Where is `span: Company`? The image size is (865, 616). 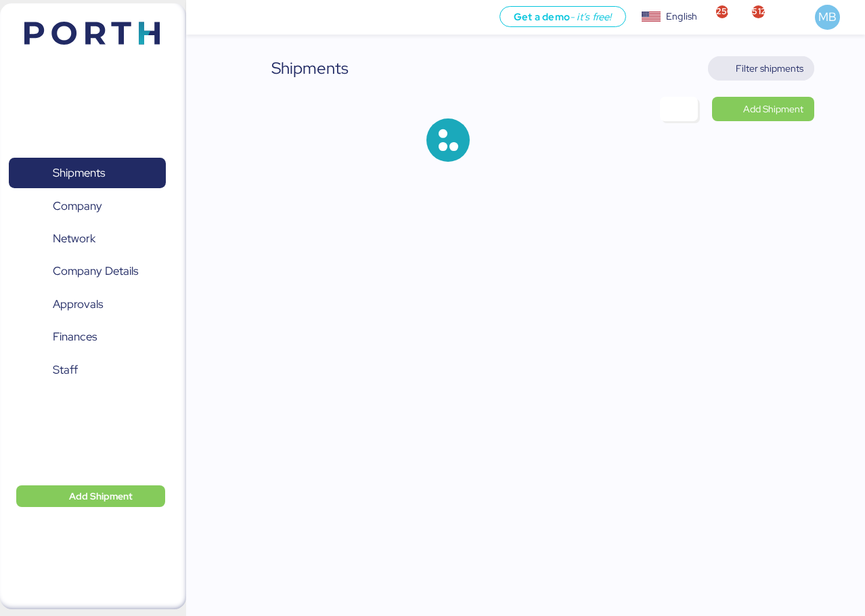 span: Company is located at coordinates (77, 206).